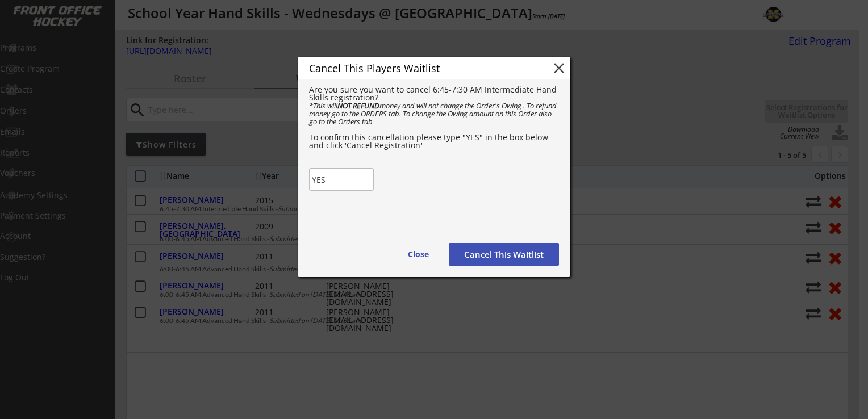 Image resolution: width=868 pixels, height=419 pixels. I want to click on button: Cancel This Waitlist, so click(504, 255).